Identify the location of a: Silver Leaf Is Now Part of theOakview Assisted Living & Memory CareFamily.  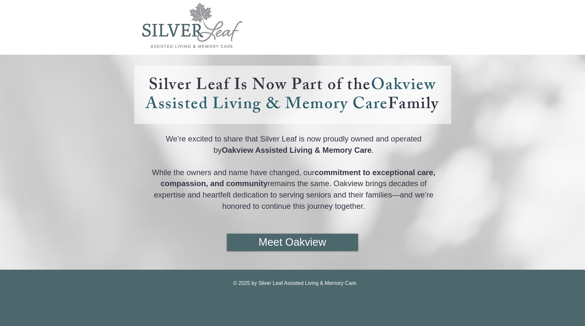
(293, 96).